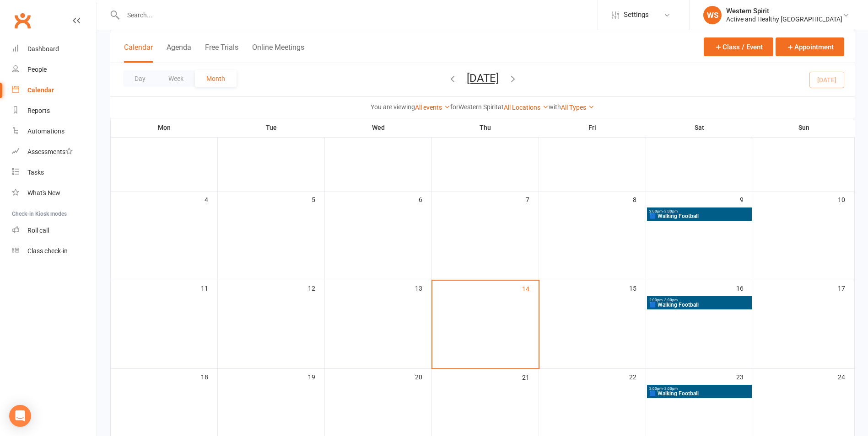  Describe the element at coordinates (54, 49) in the screenshot. I see `a: Dashboard` at that location.